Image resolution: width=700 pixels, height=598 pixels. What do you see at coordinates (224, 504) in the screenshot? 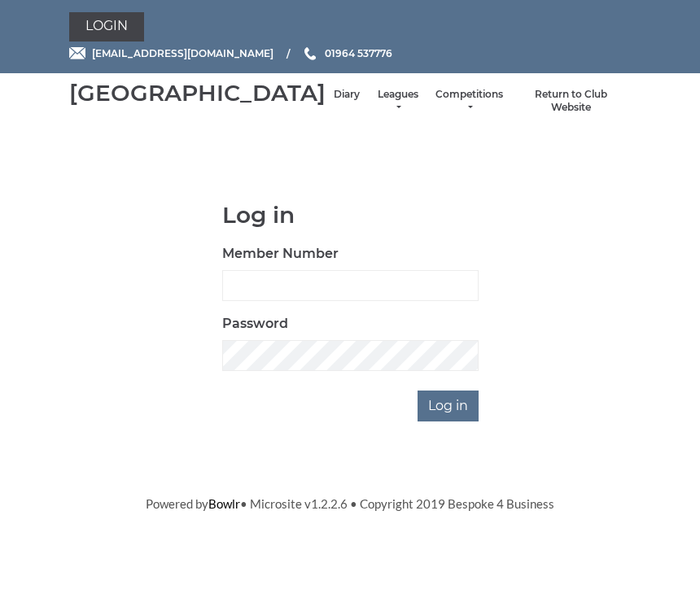
I see `a: Bowlr` at bounding box center [224, 504].